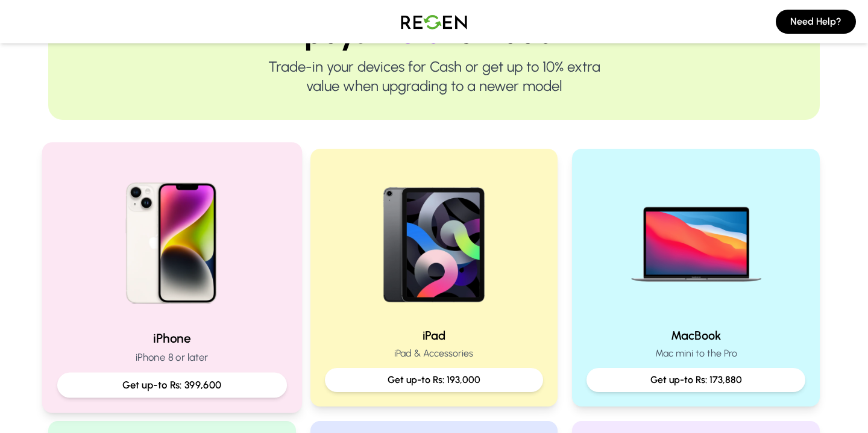 The height and width of the screenshot is (433, 868). What do you see at coordinates (434, 33) in the screenshot?
I see `h1: It pays to trade-in` at bounding box center [434, 33].